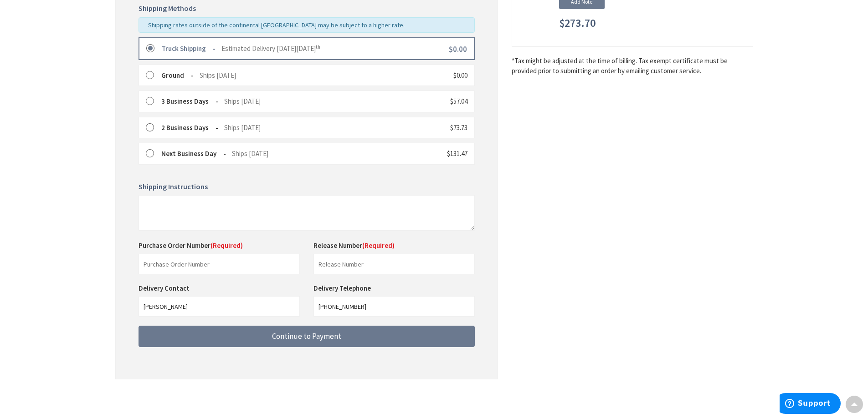  Describe the element at coordinates (354, 245) in the screenshot. I see `label: Release Number` at that location.